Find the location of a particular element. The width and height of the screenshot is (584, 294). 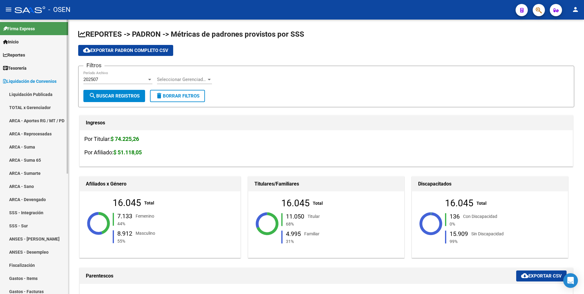

strong: $ 51.118,05 is located at coordinates (127, 152).